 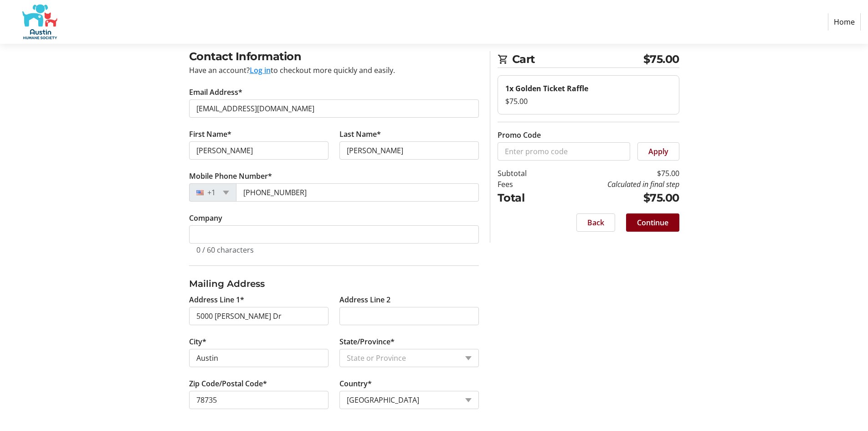 What do you see at coordinates (334, 57) in the screenshot?
I see `h2: Contact Information` at bounding box center [334, 57].